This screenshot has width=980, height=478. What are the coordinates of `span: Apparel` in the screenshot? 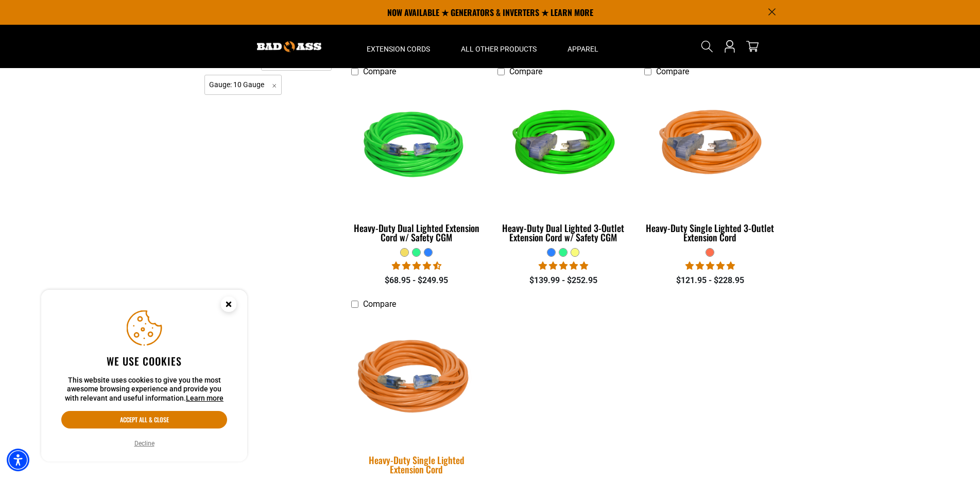 It's located at (583, 49).